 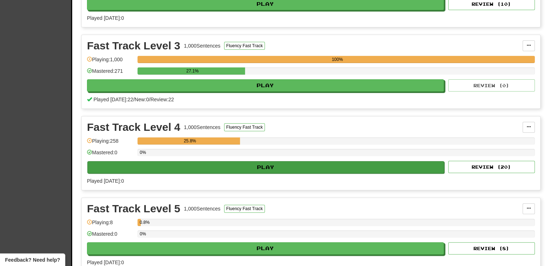 I want to click on div: Playing: 8, so click(x=110, y=225).